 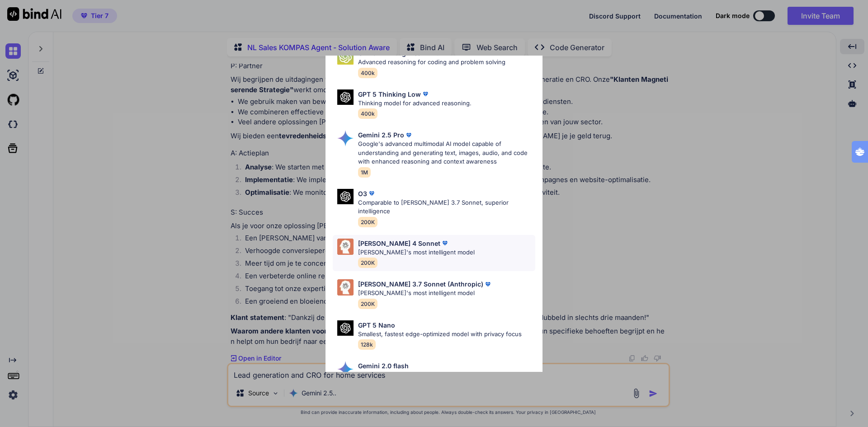 What do you see at coordinates (363, 193) in the screenshot?
I see `p: O3` at bounding box center [363, 193].